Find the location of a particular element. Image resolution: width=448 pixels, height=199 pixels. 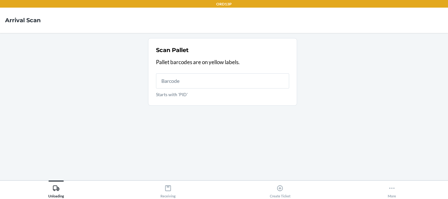

p: Pallet barcodes are on yellow labels. is located at coordinates (223, 62).